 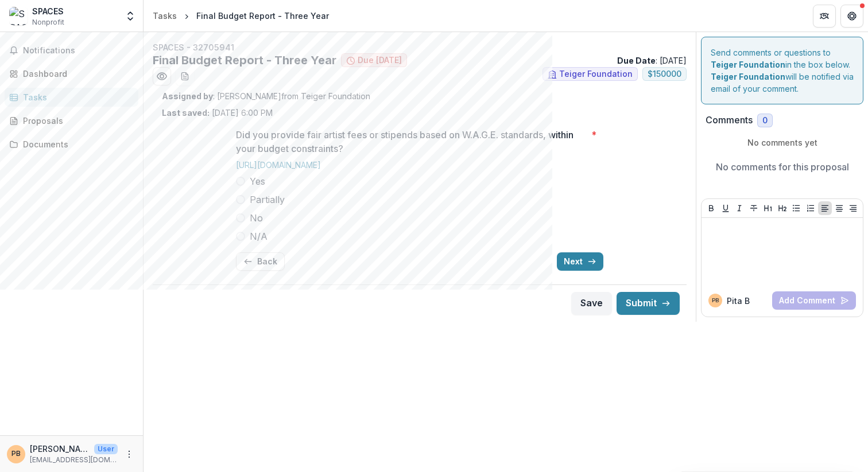 I want to click on button: Next, so click(x=580, y=262).